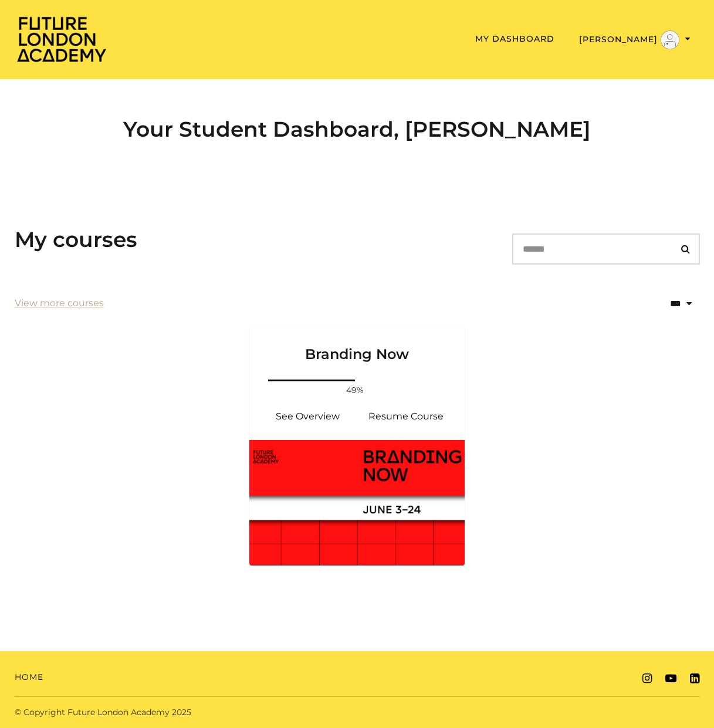 This screenshot has height=728, width=714. What do you see at coordinates (357, 345) in the screenshot?
I see `h3: Branding Now` at bounding box center [357, 345].